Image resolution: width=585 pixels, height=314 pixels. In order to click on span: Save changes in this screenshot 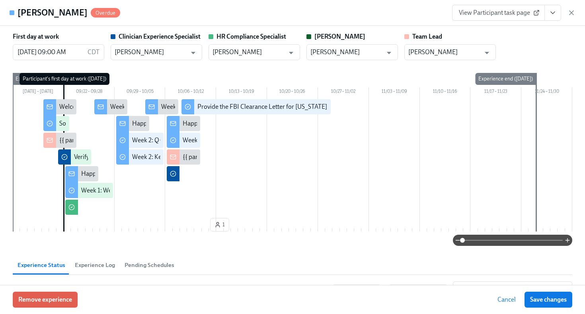, I will do `click(549, 299)`.